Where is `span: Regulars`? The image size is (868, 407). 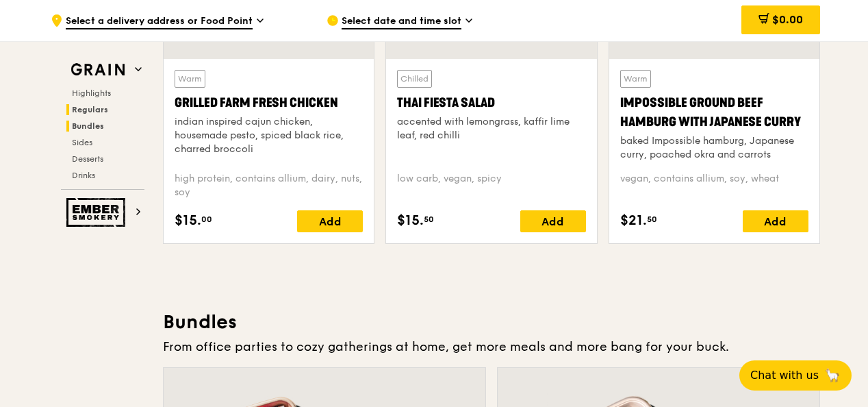
span: Regulars is located at coordinates (90, 110).